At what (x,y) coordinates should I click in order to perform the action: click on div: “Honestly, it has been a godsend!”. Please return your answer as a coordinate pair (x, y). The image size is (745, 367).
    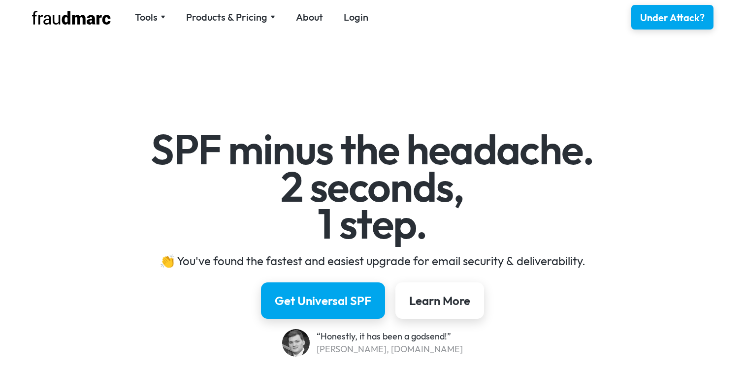
    Looking at the image, I should click on (390, 337).